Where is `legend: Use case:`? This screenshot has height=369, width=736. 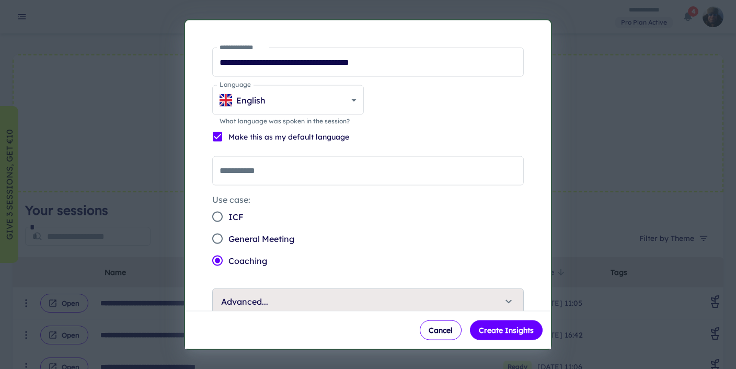
legend: Use case: is located at coordinates (231, 200).